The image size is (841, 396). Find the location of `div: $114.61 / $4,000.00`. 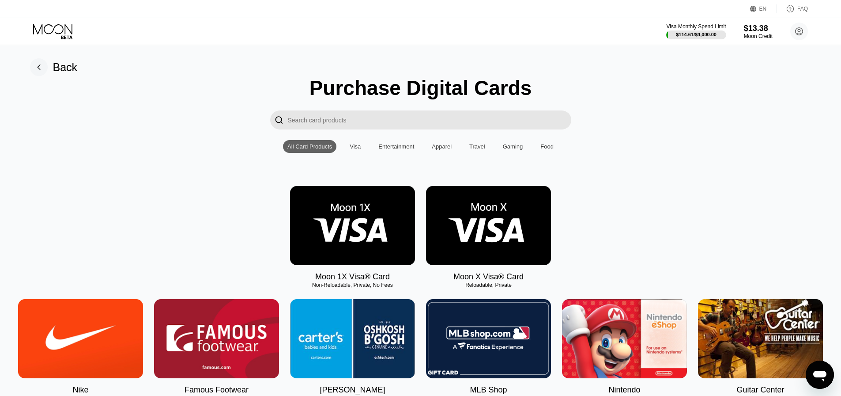

div: $114.61 / $4,000.00 is located at coordinates (697, 34).